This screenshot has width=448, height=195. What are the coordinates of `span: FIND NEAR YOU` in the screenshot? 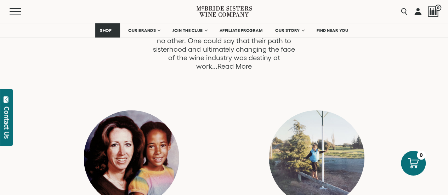 It's located at (333, 30).